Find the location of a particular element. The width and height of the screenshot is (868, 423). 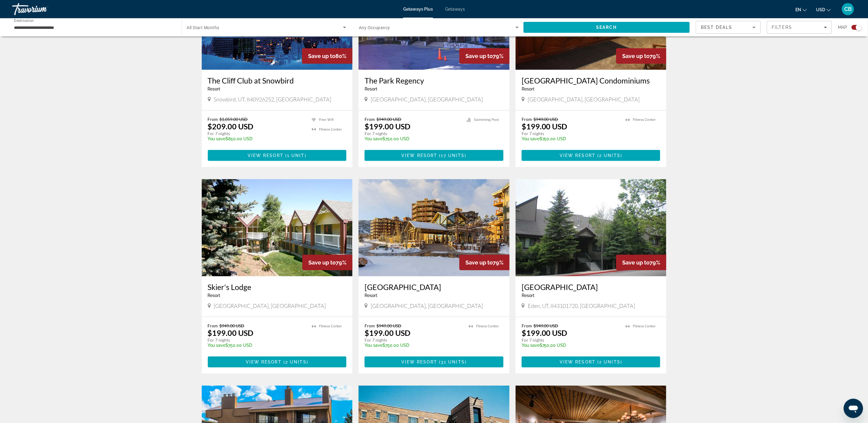

span: All Start Months is located at coordinates (203, 27).